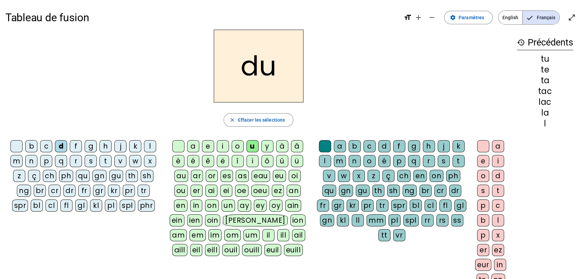 The height and width of the screenshot is (279, 584). I want to click on div: oy, so click(276, 206).